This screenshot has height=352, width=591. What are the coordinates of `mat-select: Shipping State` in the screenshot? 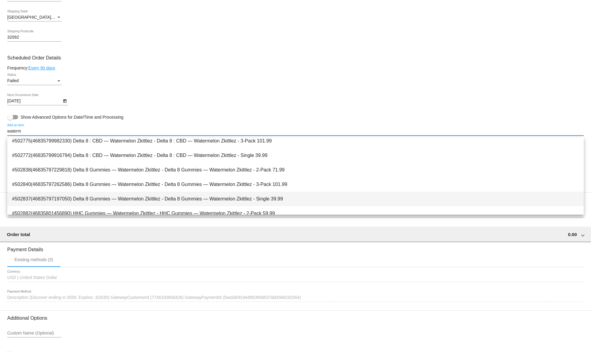 It's located at (34, 17).